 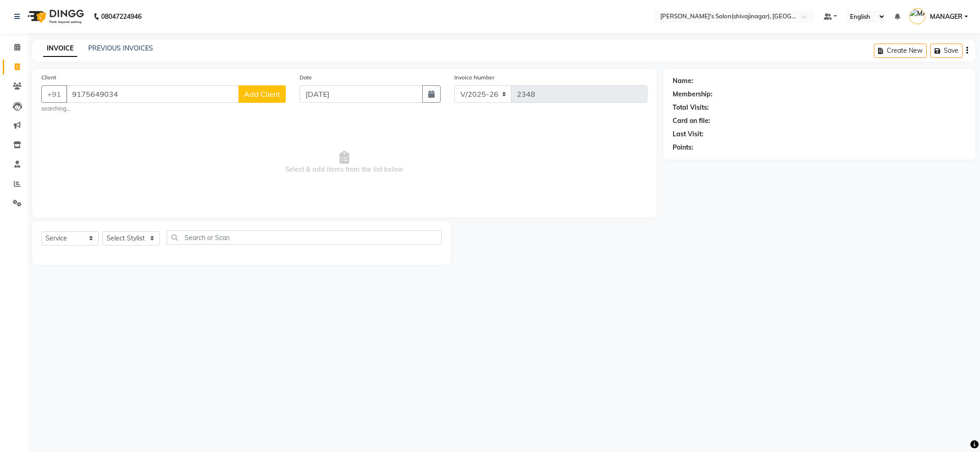 What do you see at coordinates (152, 94) in the screenshot?
I see `input: Search by Name/Mobile/Email/Code` at bounding box center [152, 94].